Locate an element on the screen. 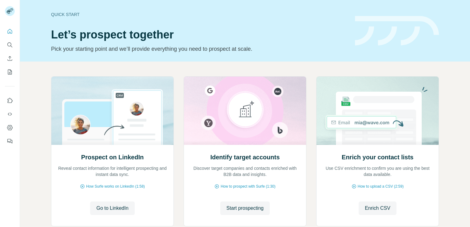 This screenshot has width=470, height=227. button: Use Surfe on LinkedIn is located at coordinates (10, 101).